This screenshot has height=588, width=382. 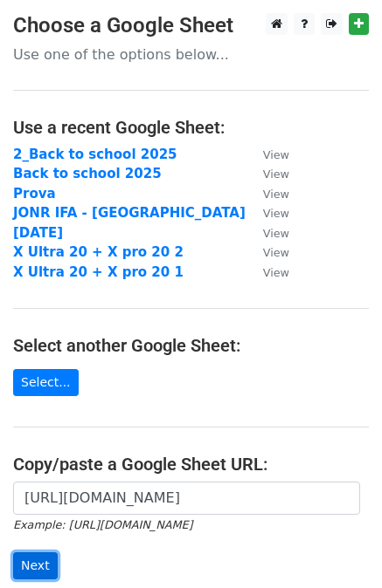 I want to click on strong: 2_Back to school 2025, so click(x=96, y=154).